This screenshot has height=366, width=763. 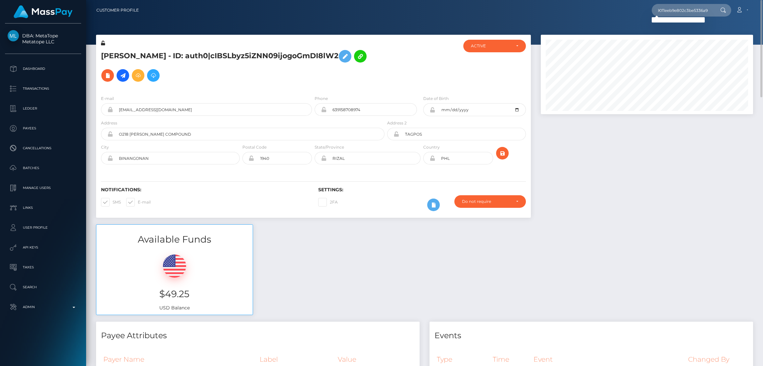 What do you see at coordinates (175, 281) in the screenshot?
I see `div: USD Balance` at bounding box center [175, 281].